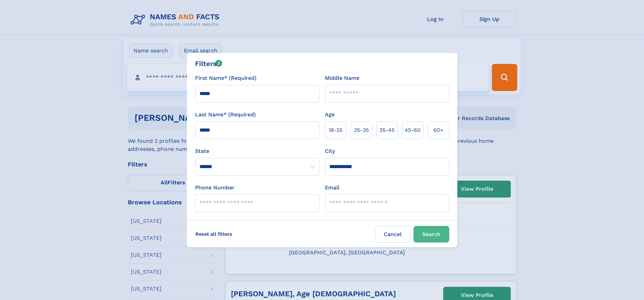 The image size is (644, 300). What do you see at coordinates (330, 115) in the screenshot?
I see `label: Age` at bounding box center [330, 115].